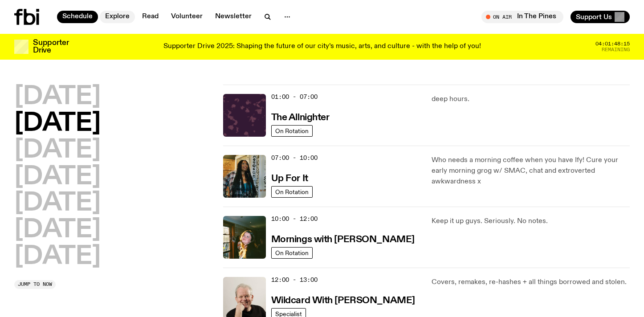 This screenshot has width=644, height=317. Describe the element at coordinates (531, 171) in the screenshot. I see `p: Who needs a morning coffee when you have Ify! Cure your early morning grog w/ SMAC, chat and extr...` at that location.